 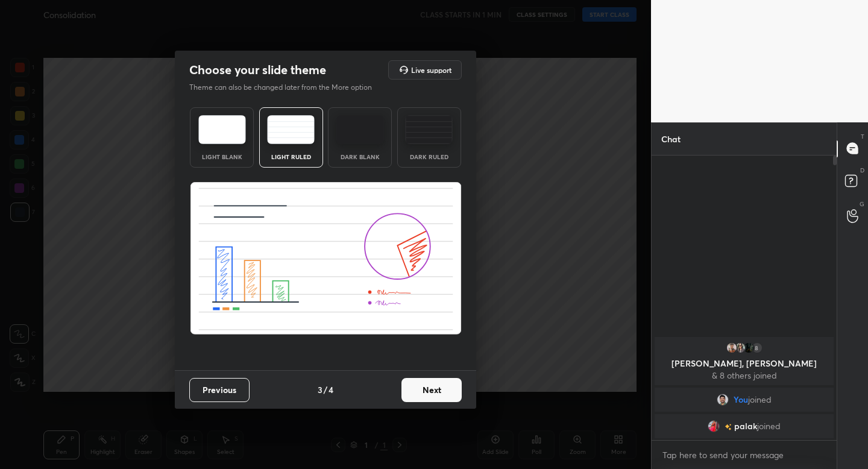 What do you see at coordinates (740, 348) in the screenshot?
I see `img: fa76c359c2184d79bab6547d585e4e29.jpg` at bounding box center [740, 348].